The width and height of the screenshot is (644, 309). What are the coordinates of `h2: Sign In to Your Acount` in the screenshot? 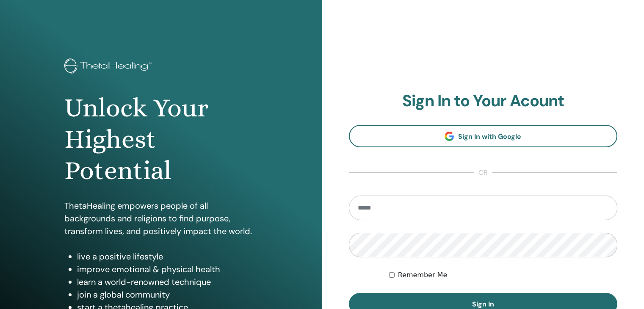 It's located at (483, 101).